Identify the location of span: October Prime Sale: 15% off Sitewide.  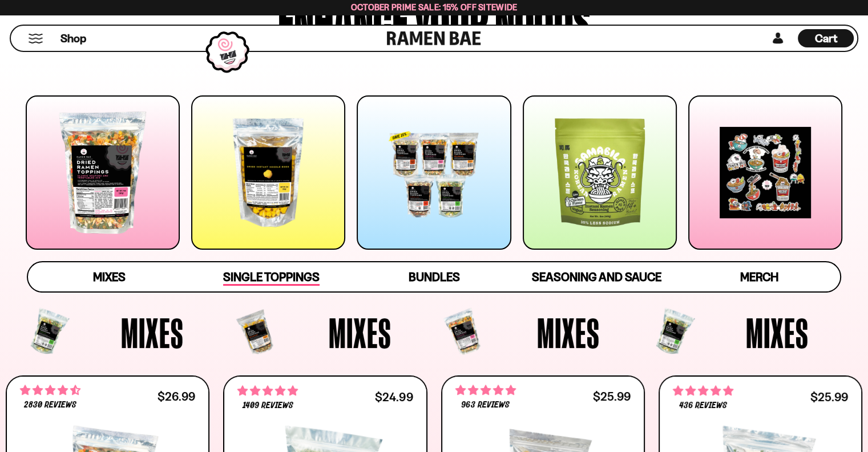
(434, 7).